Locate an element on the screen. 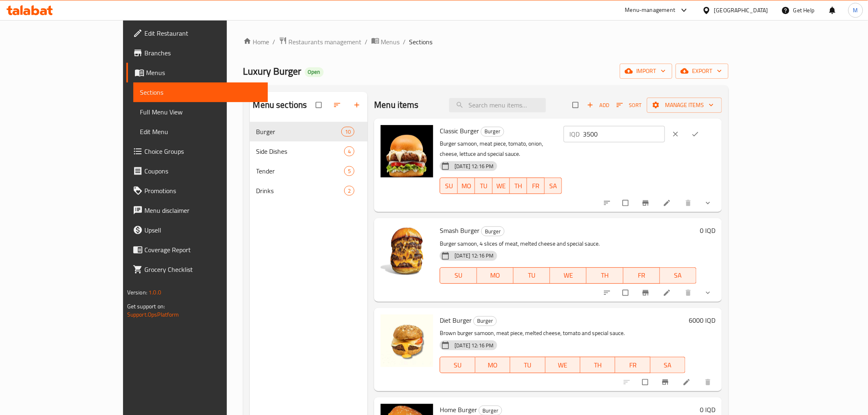  p: IQD is located at coordinates (574, 134).